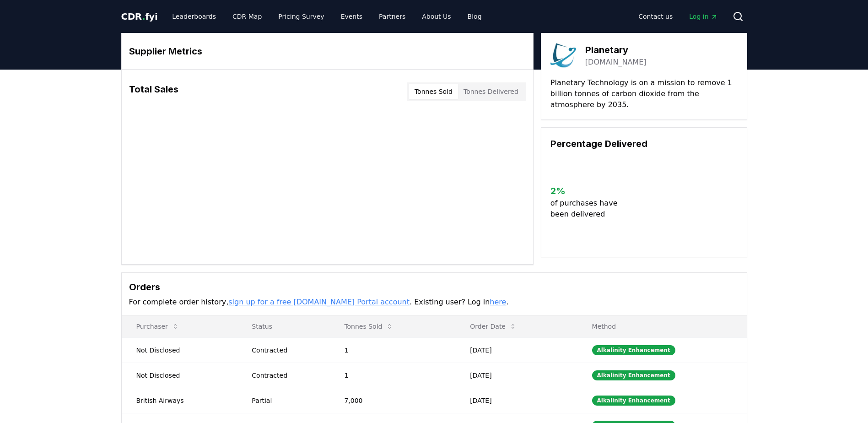  I want to click on p: Status, so click(283, 327).